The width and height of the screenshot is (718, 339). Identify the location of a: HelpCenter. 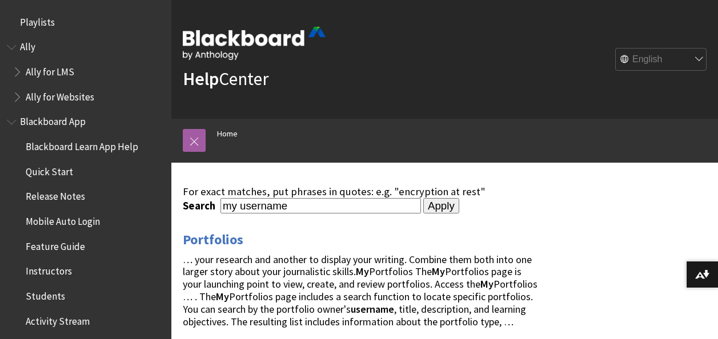
(226, 79).